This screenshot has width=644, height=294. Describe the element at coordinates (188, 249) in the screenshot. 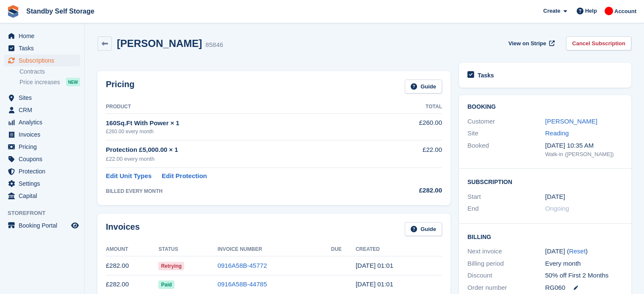

I see `th: Status` at that location.